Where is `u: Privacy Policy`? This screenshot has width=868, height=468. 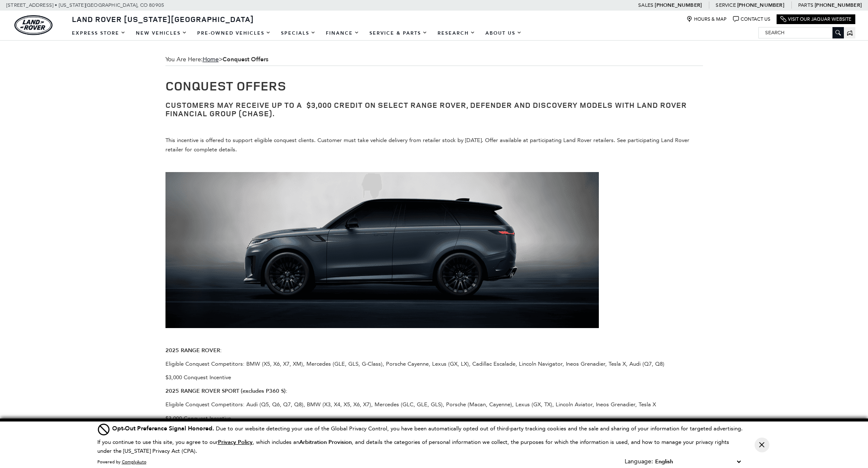 u: Privacy Policy is located at coordinates (236, 442).